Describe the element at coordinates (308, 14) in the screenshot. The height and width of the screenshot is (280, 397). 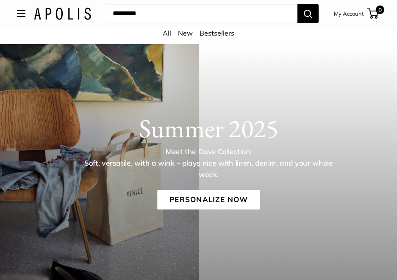
I see `button: Search` at that location.